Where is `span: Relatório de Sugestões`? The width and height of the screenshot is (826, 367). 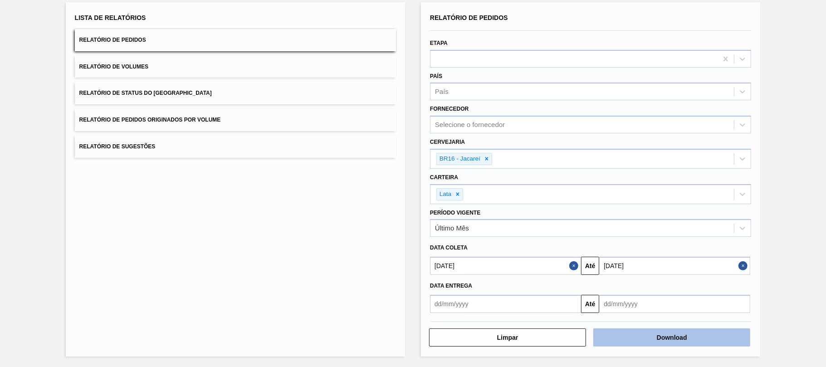
span: Relatório de Sugestões is located at coordinates (117, 147).